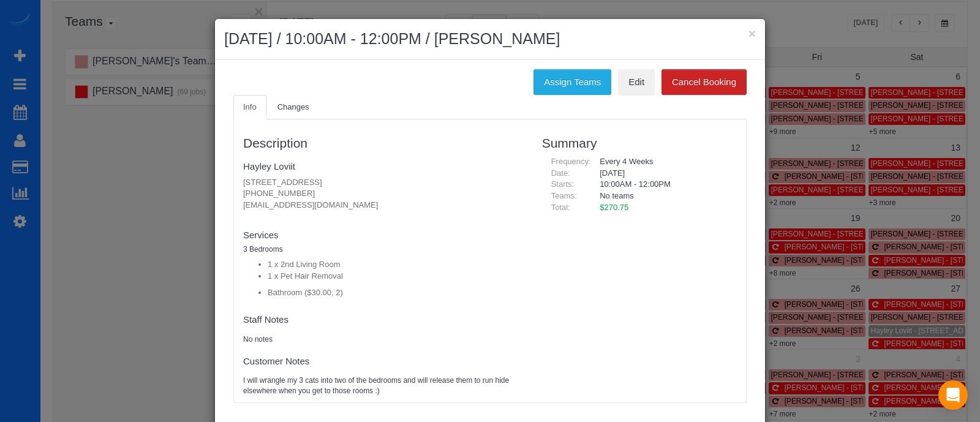  What do you see at coordinates (563, 184) in the screenshot?
I see `span: Starts:` at bounding box center [563, 184].